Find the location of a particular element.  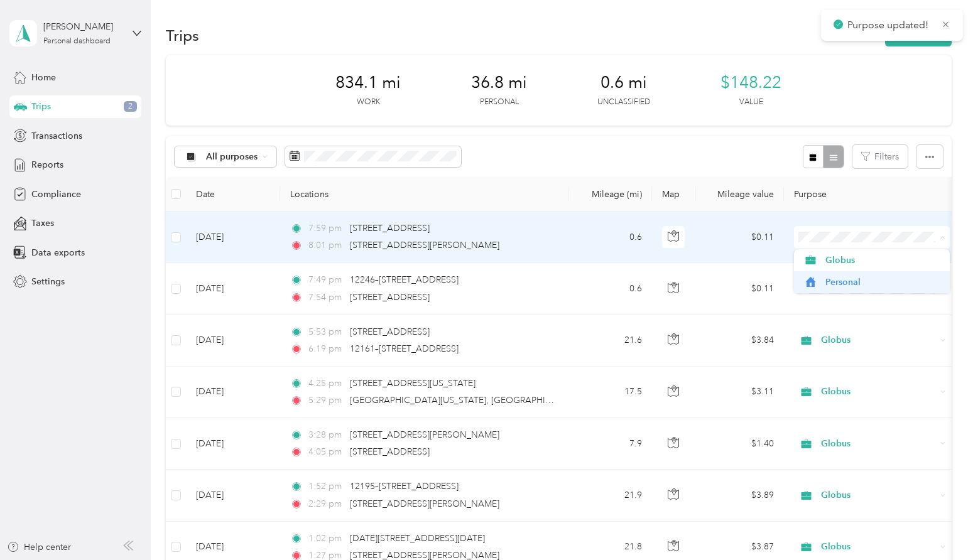

span: 4:05 pm is located at coordinates (326, 452).